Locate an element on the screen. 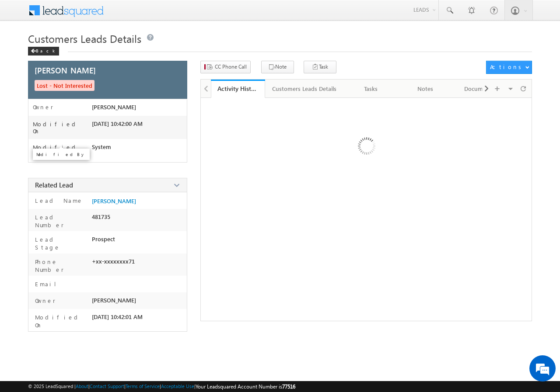 The height and width of the screenshot is (392, 560). label: Email is located at coordinates (47, 284).